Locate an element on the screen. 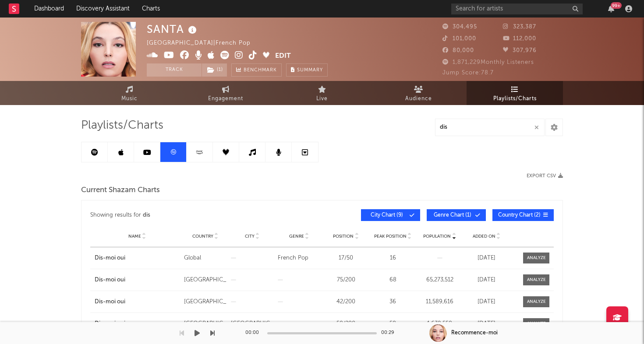  span: 101,000 is located at coordinates (460, 39).